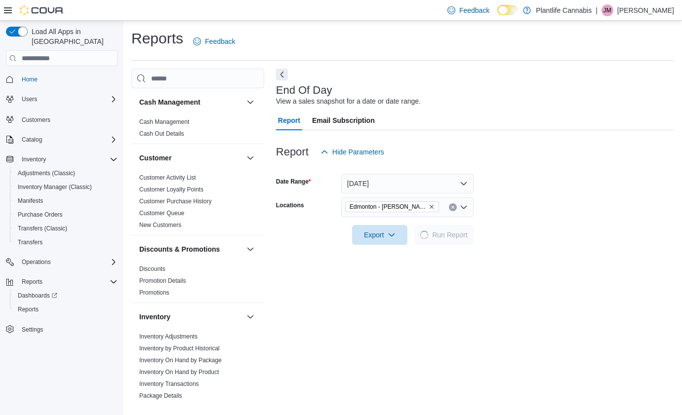 This screenshot has height=415, width=682. I want to click on a: Package Details, so click(161, 396).